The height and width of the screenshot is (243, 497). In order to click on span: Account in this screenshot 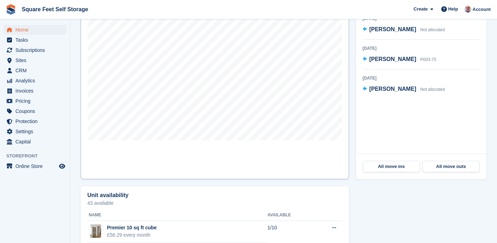, I will do `click(481, 9)`.